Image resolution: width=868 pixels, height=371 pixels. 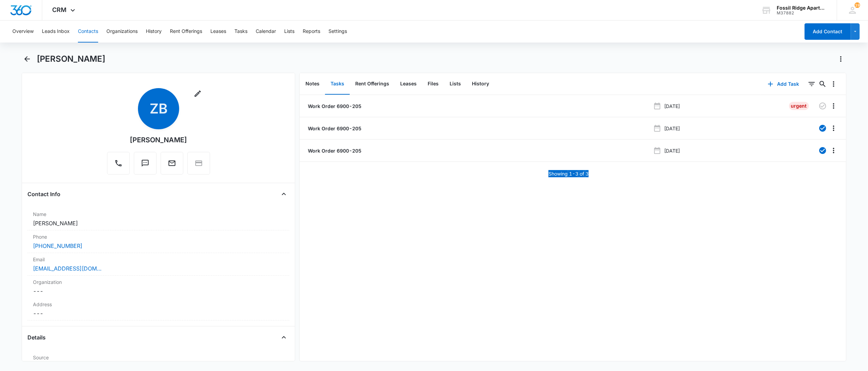 What do you see at coordinates (338, 32) in the screenshot?
I see `button: Settings` at bounding box center [338, 32].